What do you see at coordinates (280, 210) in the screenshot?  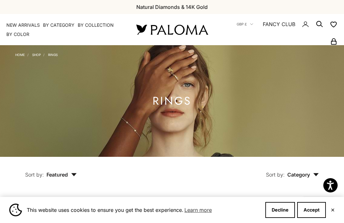 I see `button: Decline` at bounding box center [280, 210].